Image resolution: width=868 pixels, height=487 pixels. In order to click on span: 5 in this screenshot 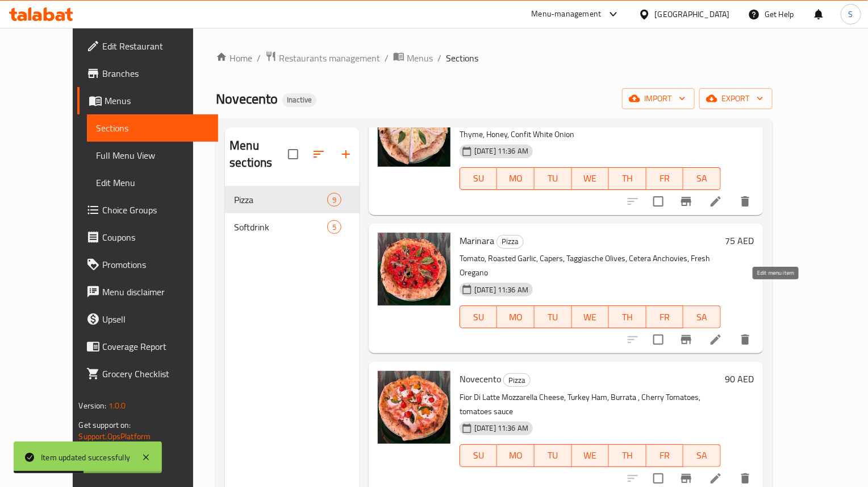, I will do `click(334, 227)`.